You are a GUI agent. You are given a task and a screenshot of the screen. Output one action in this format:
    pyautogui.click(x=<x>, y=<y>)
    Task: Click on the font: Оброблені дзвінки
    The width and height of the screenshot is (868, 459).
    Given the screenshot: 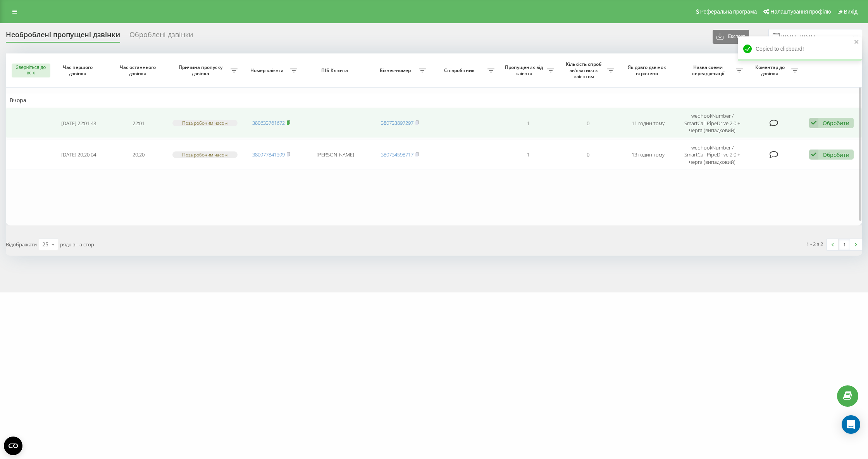 What is the action you would take?
    pyautogui.click(x=162, y=34)
    